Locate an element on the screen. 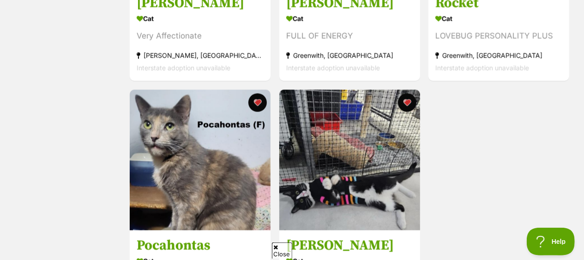  div: Very Affectionate is located at coordinates (200, 36).